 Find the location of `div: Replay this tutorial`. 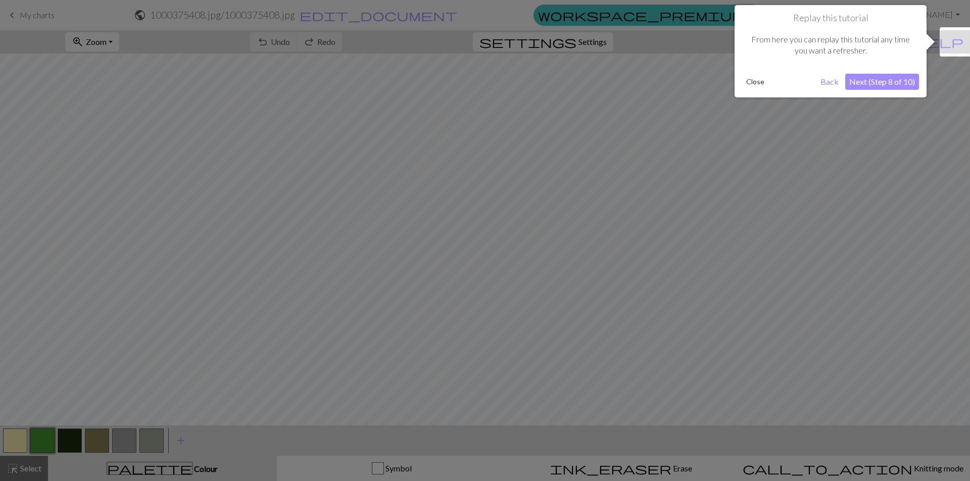

div: Replay this tutorial is located at coordinates (830, 51).